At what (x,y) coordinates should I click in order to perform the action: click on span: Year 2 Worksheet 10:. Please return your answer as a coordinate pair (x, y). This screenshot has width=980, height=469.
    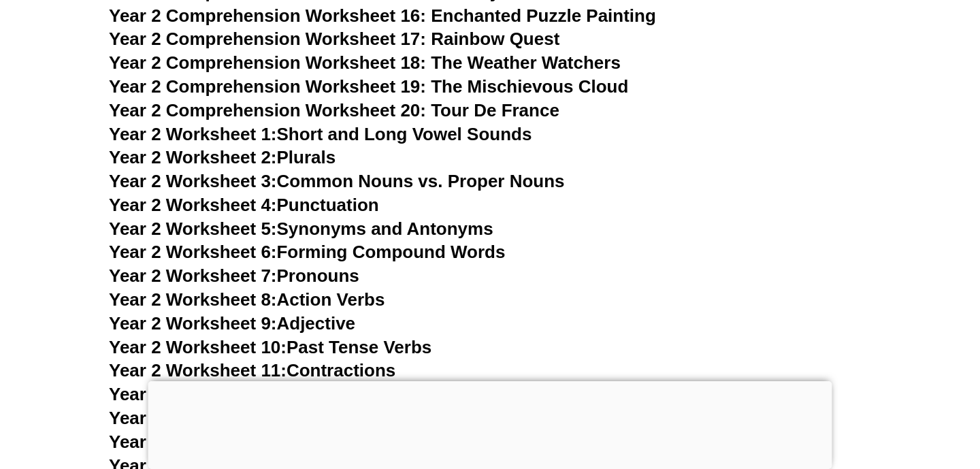
    Looking at the image, I should click on (197, 347).